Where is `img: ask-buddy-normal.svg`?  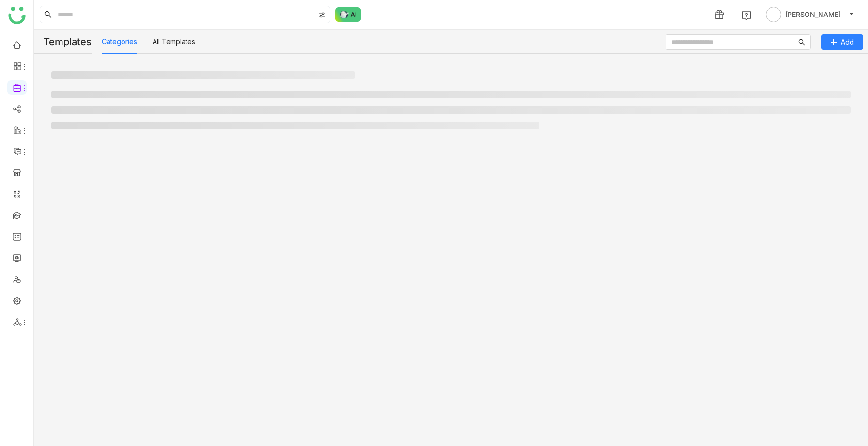
img: ask-buddy-normal.svg is located at coordinates (348, 15).